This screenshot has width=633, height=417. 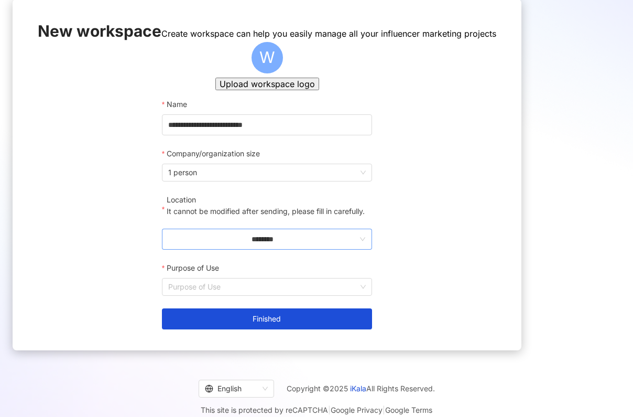 I want to click on div: Location, so click(x=266, y=200).